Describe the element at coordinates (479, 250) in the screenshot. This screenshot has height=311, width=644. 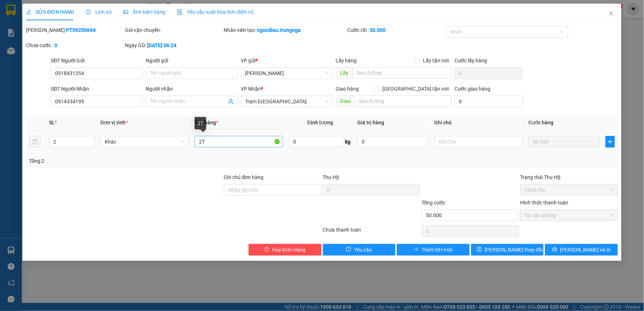
I see `span: save` at that location.